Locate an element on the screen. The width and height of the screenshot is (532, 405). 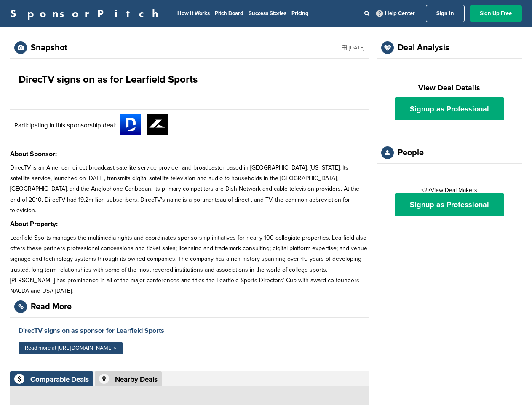
img: Yitarkkj 400x400 is located at coordinates (157, 124).